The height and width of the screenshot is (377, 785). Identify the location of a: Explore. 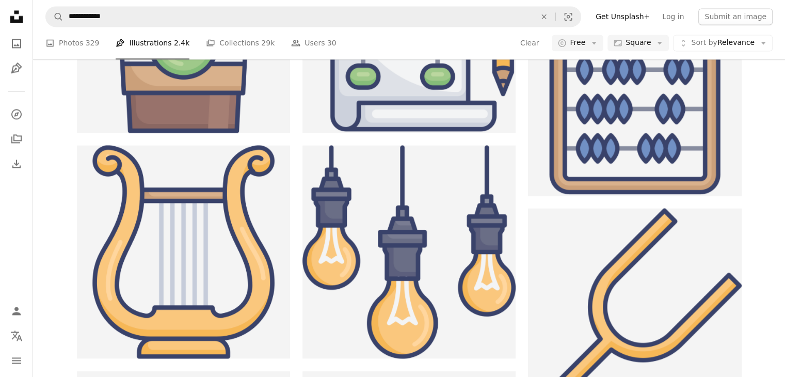
(17, 114).